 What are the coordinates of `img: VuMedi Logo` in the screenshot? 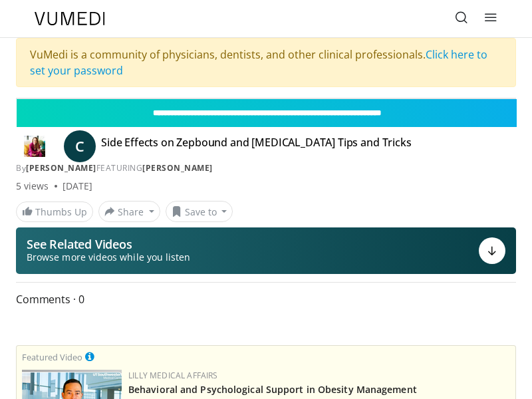 It's located at (70, 18).